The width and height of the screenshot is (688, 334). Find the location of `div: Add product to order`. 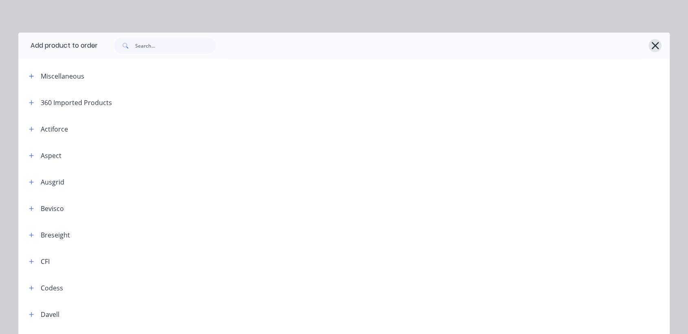

div: Add product to order is located at coordinates (58, 46).